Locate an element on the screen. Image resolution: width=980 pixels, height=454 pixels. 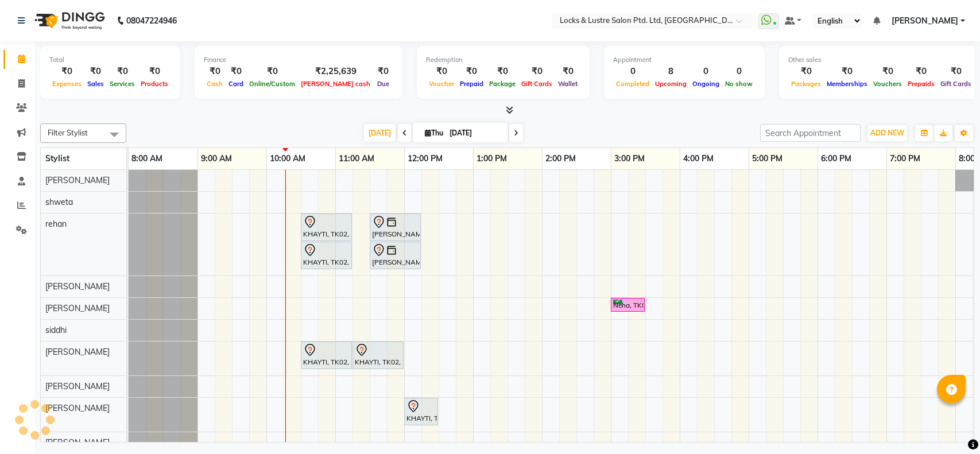
span: Thu is located at coordinates (434, 133).